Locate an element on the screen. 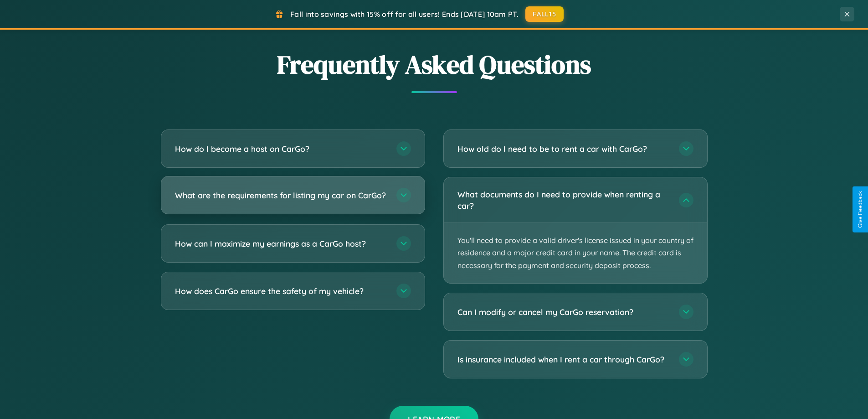 The height and width of the screenshot is (419, 868). h3: Can I modify or cancel my CarGo reservation? is located at coordinates (564, 312).